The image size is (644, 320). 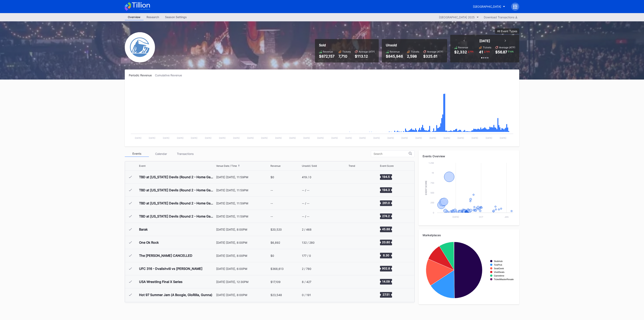 I want to click on div: Trend, so click(x=352, y=165).